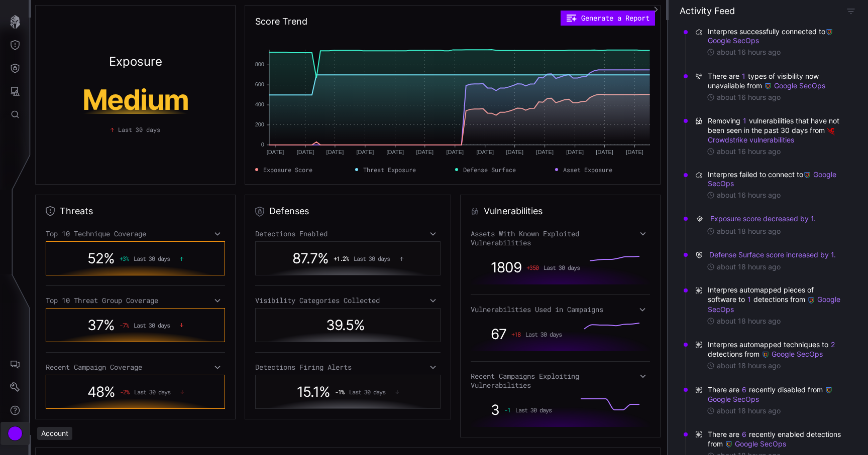 Image resolution: width=868 pixels, height=455 pixels. What do you see at coordinates (348, 367) in the screenshot?
I see `div: Detections Firing Alerts` at bounding box center [348, 367].